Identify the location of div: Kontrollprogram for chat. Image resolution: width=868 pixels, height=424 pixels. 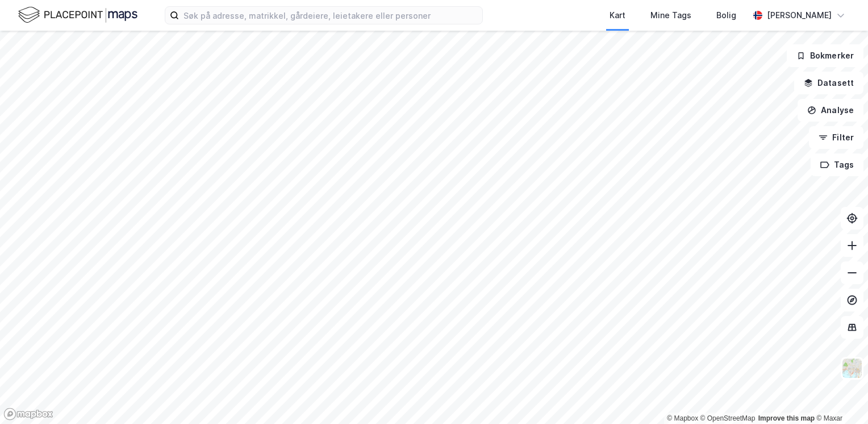
(839, 397).